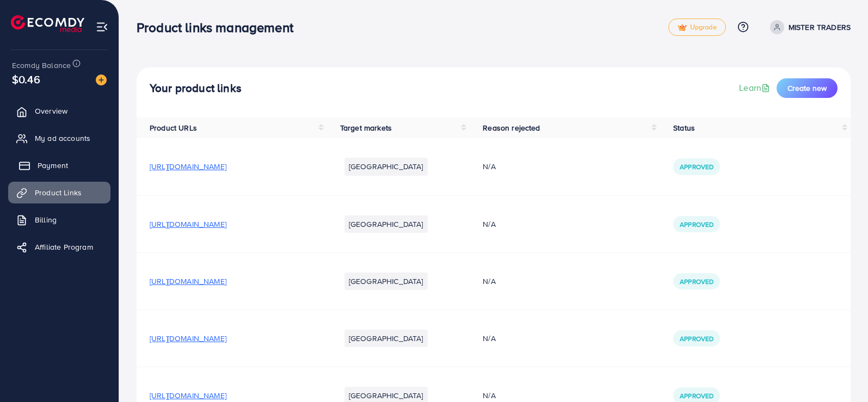  I want to click on span: Product URLs, so click(173, 128).